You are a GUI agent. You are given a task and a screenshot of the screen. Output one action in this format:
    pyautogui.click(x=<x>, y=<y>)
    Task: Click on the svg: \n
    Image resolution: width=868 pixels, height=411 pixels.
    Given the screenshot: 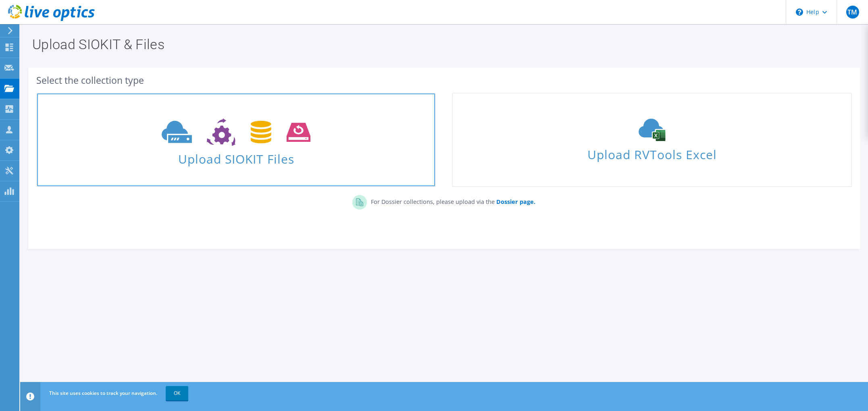 What is the action you would take?
    pyautogui.click(x=799, y=12)
    